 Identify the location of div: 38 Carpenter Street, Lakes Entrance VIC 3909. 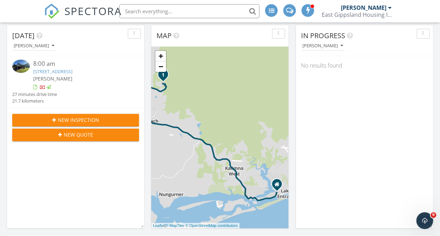
(279, 186).